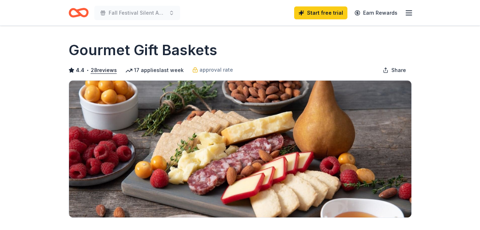  Describe the element at coordinates (104, 70) in the screenshot. I see `button: 28reviews` at that location.